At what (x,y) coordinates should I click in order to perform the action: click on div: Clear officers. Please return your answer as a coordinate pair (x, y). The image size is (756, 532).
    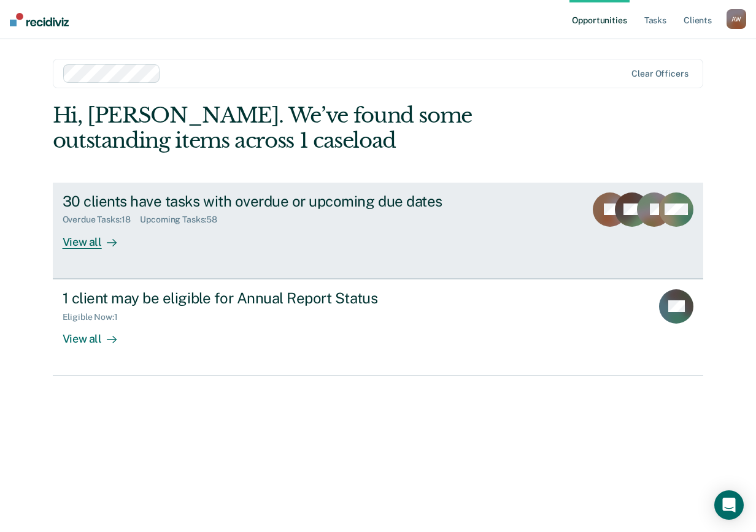
    Looking at the image, I should click on (659, 73).